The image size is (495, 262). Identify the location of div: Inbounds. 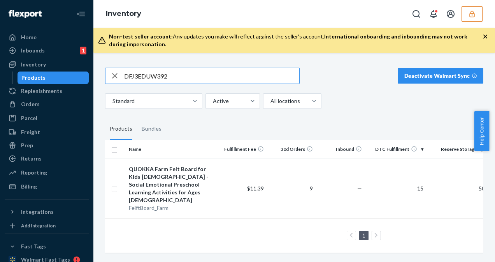
(33, 51).